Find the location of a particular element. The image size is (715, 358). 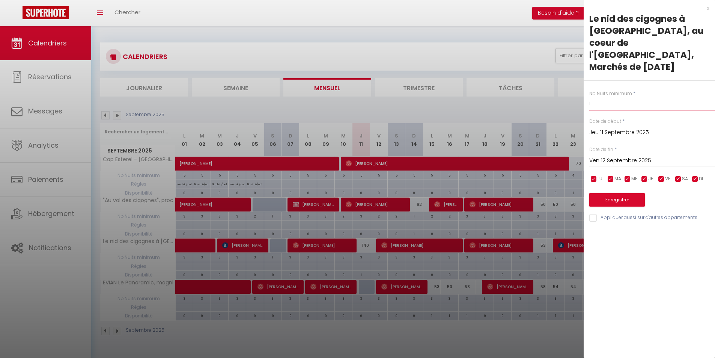

label: Nb Nuits minimum is located at coordinates (611, 94).